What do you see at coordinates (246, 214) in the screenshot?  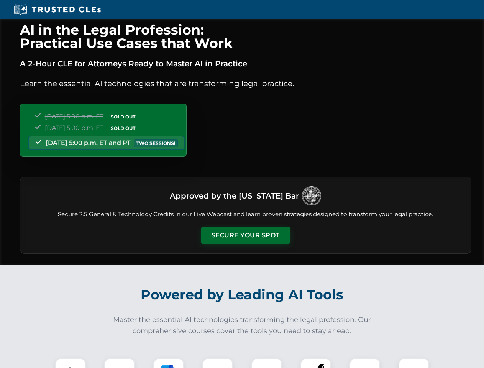 I see `p: Secure 2.5 General & Technology Credits in our Live Webcast and learn proven strategies designed ...` at bounding box center [246, 214].